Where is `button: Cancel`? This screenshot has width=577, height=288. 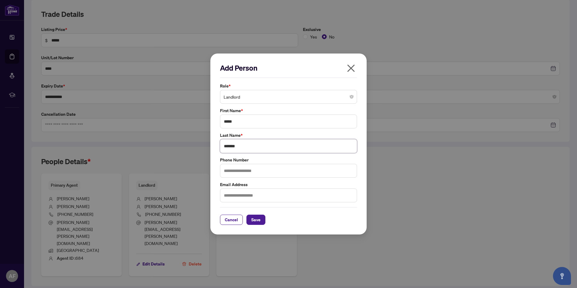 button: Cancel is located at coordinates (231, 220).